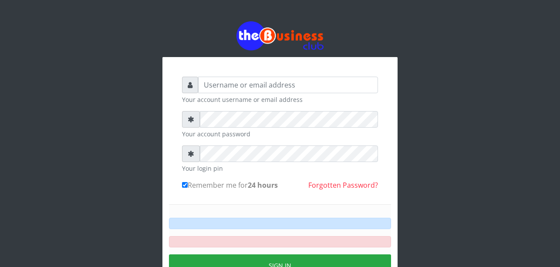 The height and width of the screenshot is (267, 560). I want to click on small: Your login pin, so click(280, 168).